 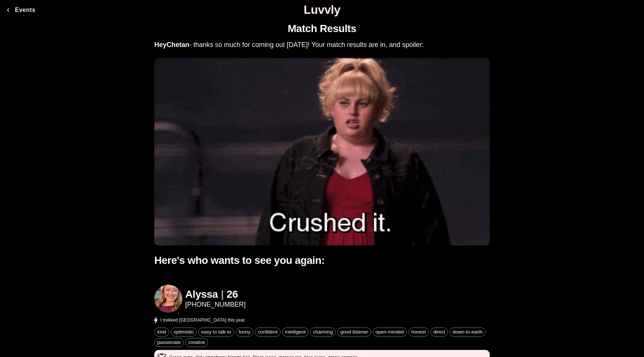 I want to click on span: optimistic, so click(x=183, y=332).